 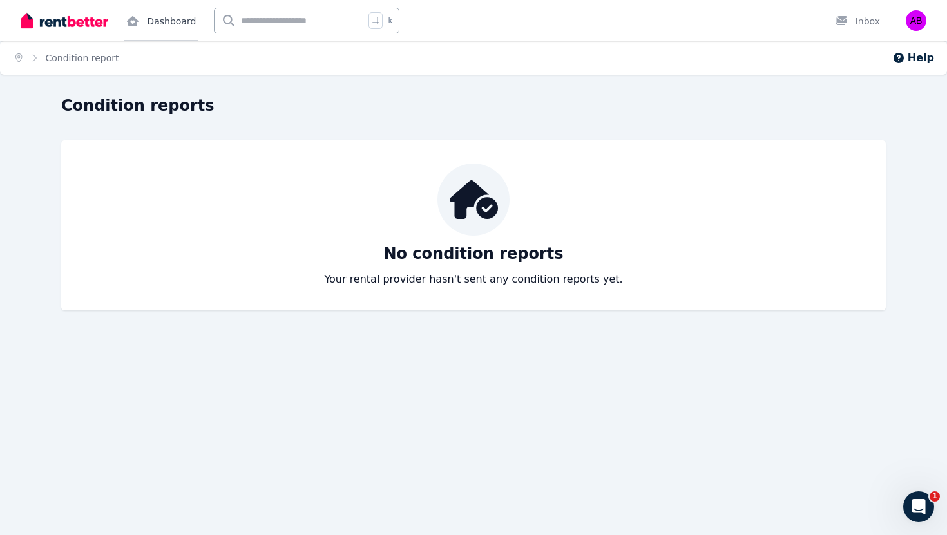 I want to click on span: Condition report, so click(x=82, y=58).